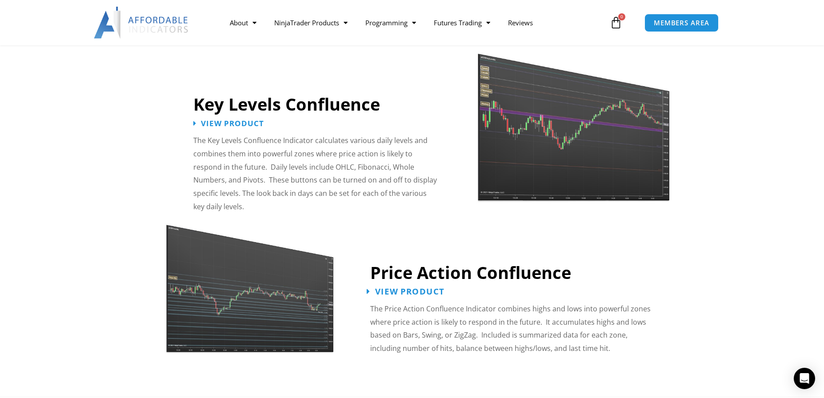  Describe the element at coordinates (804, 379) in the screenshot. I see `div: Open Intercom Messenger` at that location.